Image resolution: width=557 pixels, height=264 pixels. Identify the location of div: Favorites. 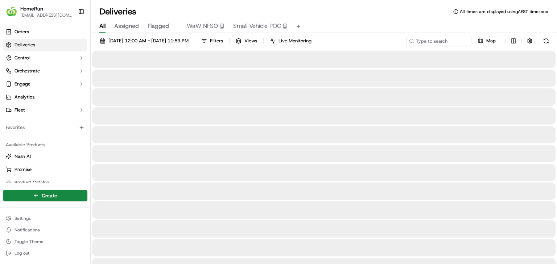
(45, 128).